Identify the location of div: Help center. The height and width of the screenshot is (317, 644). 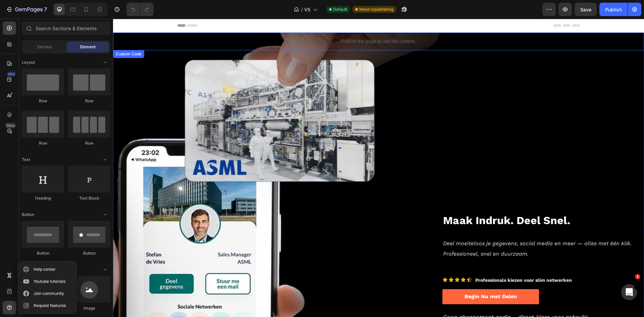
(44, 269).